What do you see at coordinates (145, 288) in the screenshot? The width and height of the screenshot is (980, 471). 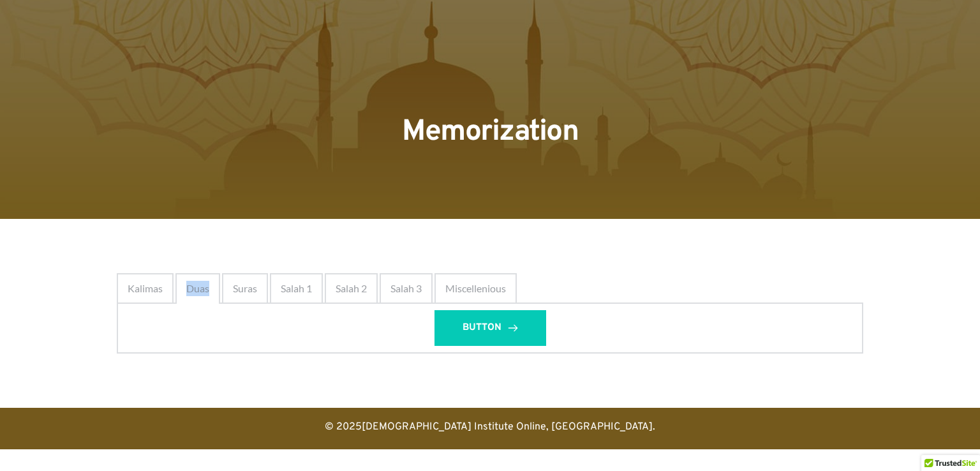 I see `span: Kalimas` at bounding box center [145, 288].